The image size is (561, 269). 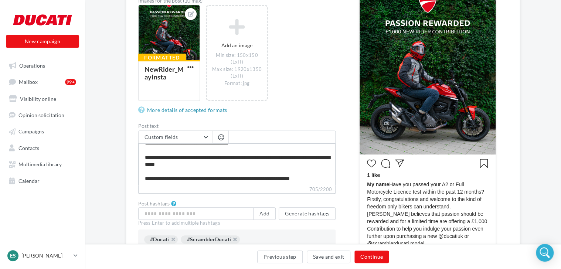 I want to click on a: Calendar, so click(x=42, y=180).